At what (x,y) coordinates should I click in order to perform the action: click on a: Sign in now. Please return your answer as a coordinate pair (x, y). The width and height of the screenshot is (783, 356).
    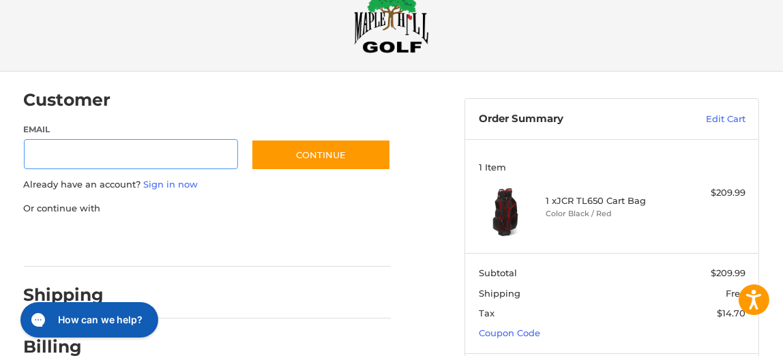
    Looking at the image, I should click on (171, 184).